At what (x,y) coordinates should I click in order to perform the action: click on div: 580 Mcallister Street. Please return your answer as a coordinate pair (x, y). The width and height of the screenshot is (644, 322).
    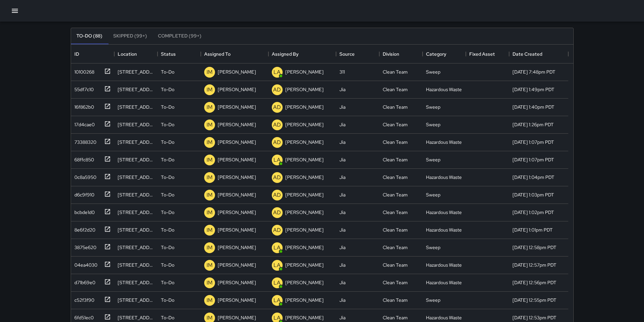
    Looking at the image, I should click on (136, 212).